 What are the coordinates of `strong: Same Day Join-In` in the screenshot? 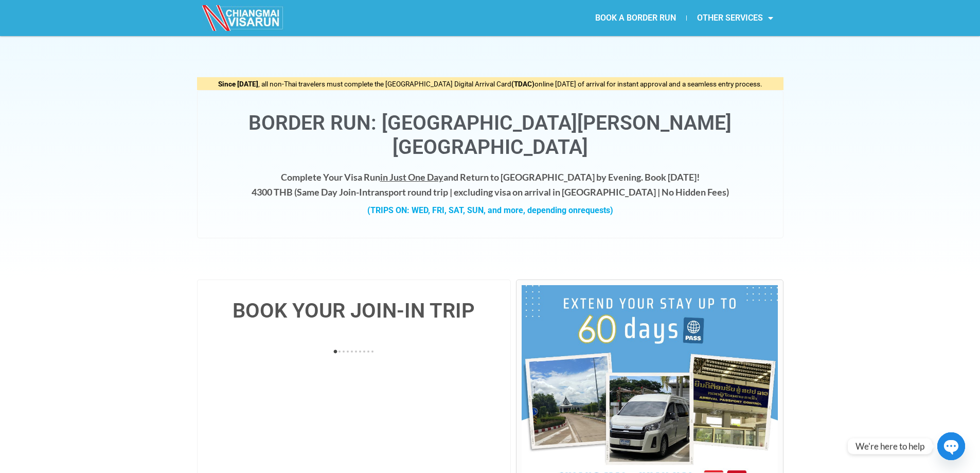 It's located at (332, 192).